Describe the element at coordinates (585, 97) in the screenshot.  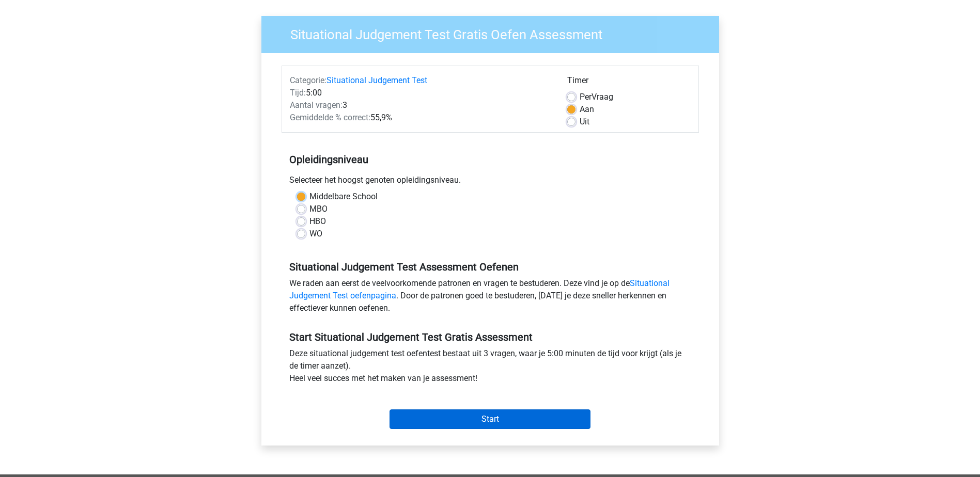
I see `span: Per` at that location.